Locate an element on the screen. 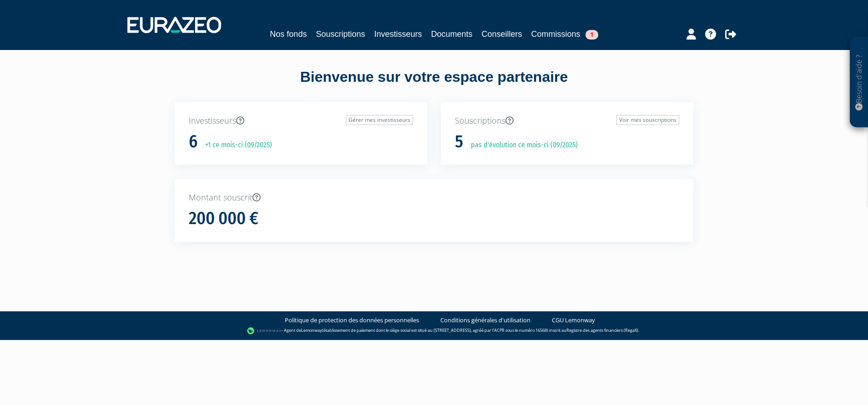 The image size is (868, 405). a: Voir mes souscriptions is located at coordinates (648, 120).